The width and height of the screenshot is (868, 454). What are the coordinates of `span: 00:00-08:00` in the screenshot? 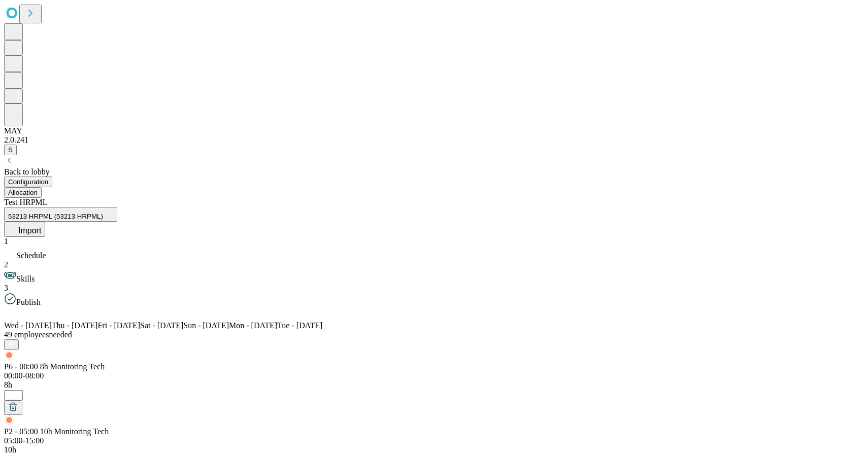 It's located at (24, 375).